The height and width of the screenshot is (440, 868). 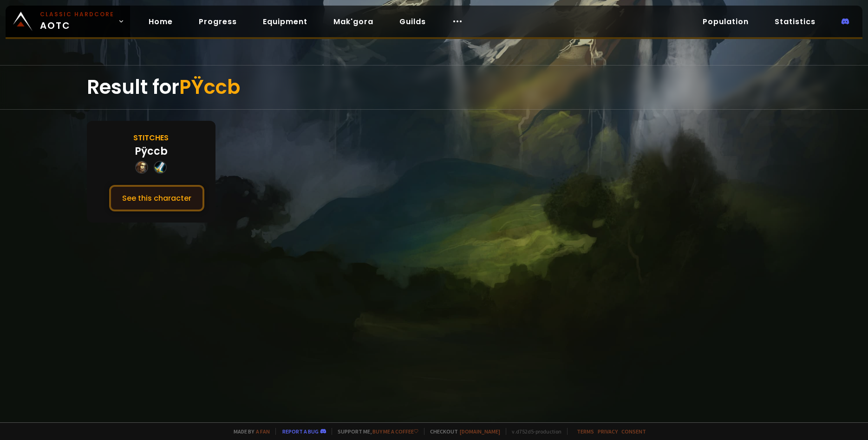 What do you see at coordinates (285, 22) in the screenshot?
I see `a: Equipment` at bounding box center [285, 22].